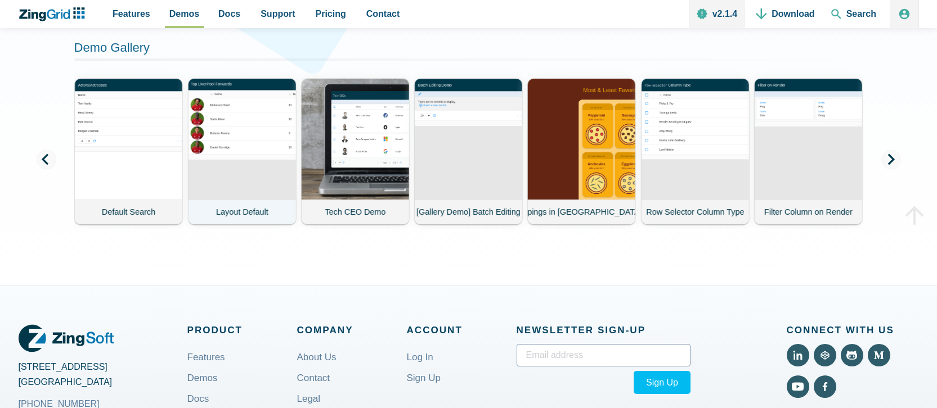 The image size is (937, 408). I want to click on span: Support, so click(277, 14).